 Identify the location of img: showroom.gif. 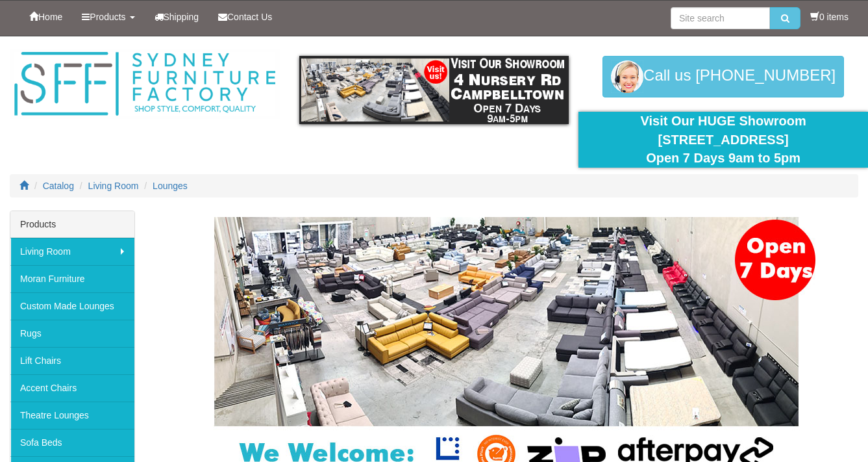
(434, 90).